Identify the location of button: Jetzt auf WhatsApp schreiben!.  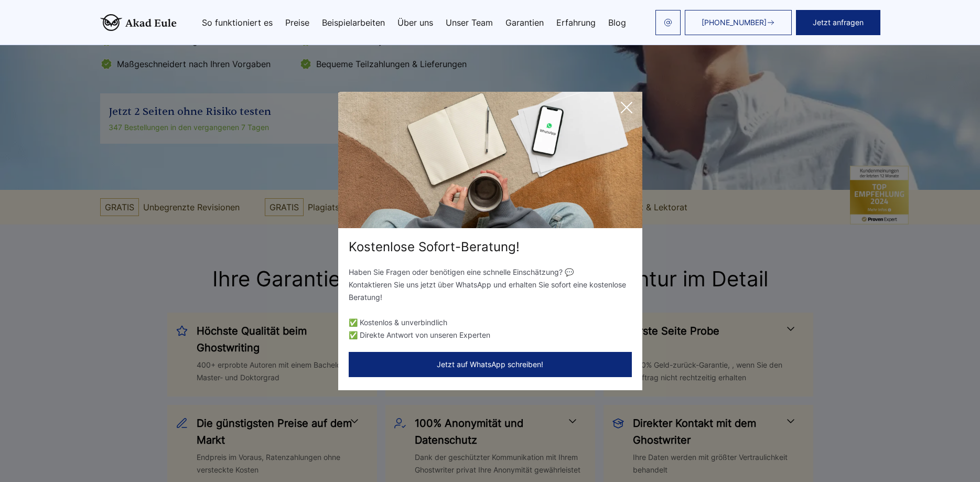
(490, 364).